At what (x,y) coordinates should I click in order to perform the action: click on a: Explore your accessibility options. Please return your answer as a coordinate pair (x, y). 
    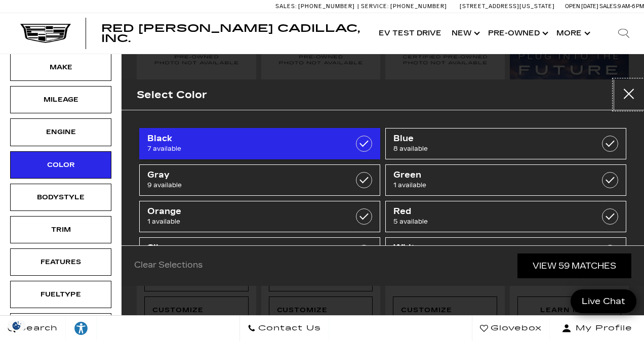
    Looking at the image, I should click on (81, 328).